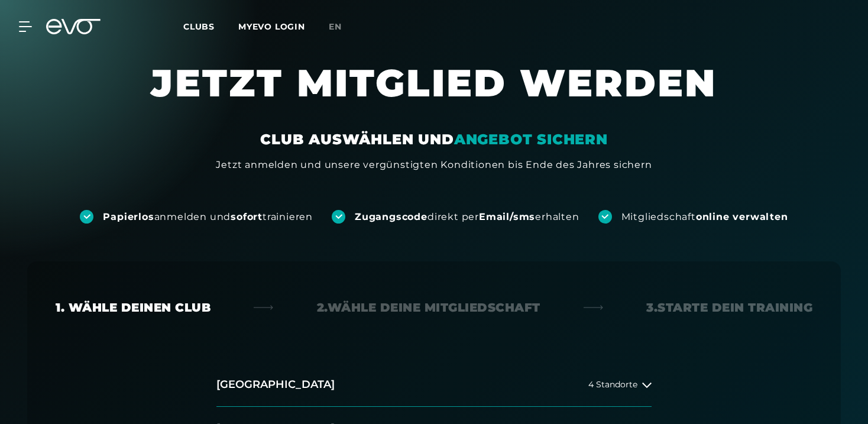  What do you see at coordinates (433, 139) in the screenshot?
I see `div: CLUB AUSWÄHLEN UND` at bounding box center [433, 139].